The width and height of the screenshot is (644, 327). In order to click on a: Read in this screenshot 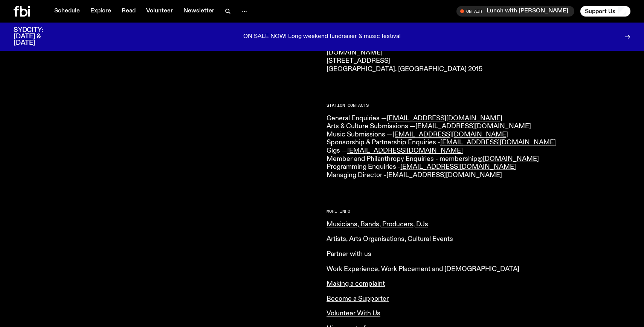, I will do `click(129, 11)`.